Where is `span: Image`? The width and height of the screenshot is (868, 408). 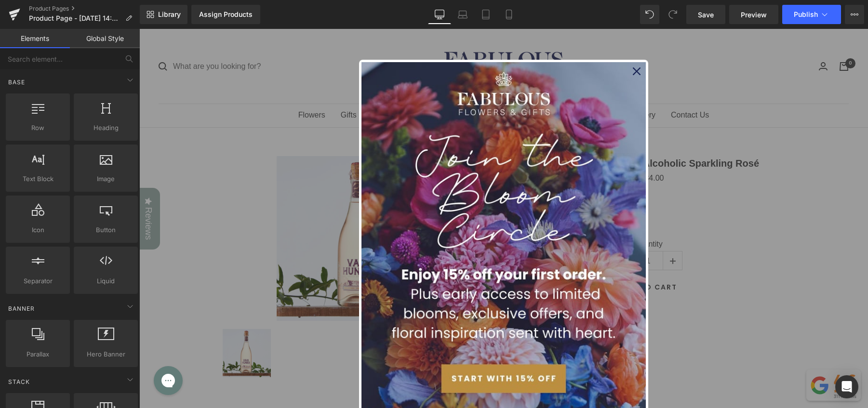 span: Image is located at coordinates (106, 179).